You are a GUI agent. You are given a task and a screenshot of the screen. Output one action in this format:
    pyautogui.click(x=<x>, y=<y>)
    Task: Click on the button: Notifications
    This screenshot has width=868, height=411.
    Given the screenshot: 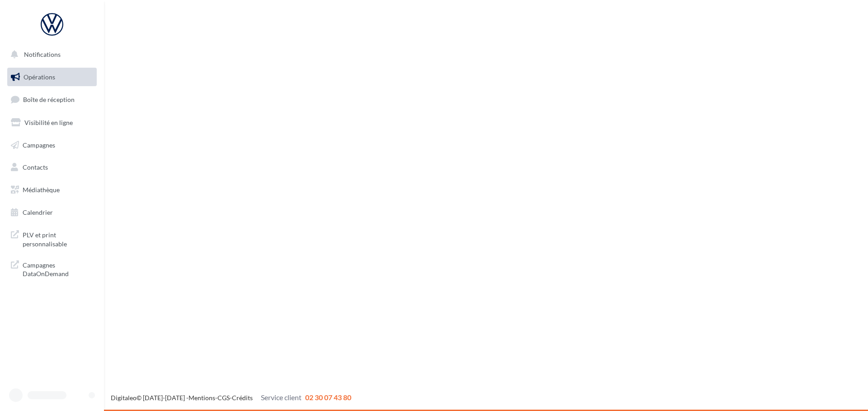 What is the action you would take?
    pyautogui.click(x=50, y=54)
    